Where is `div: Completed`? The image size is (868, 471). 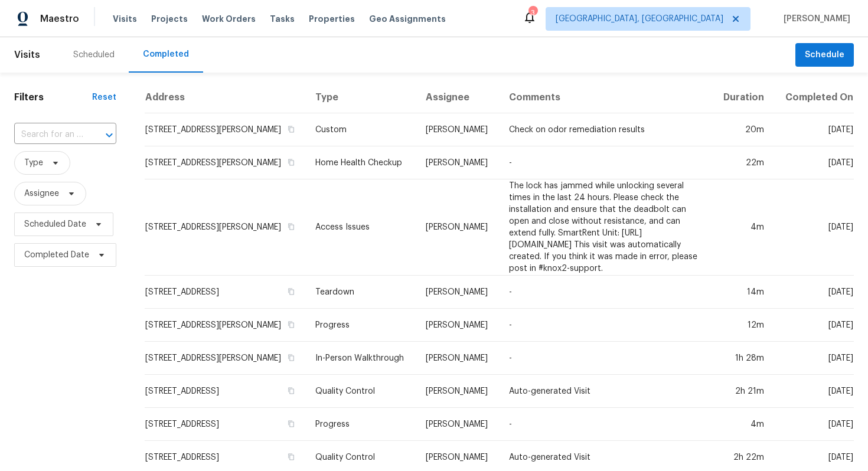
div: Completed is located at coordinates (166, 54).